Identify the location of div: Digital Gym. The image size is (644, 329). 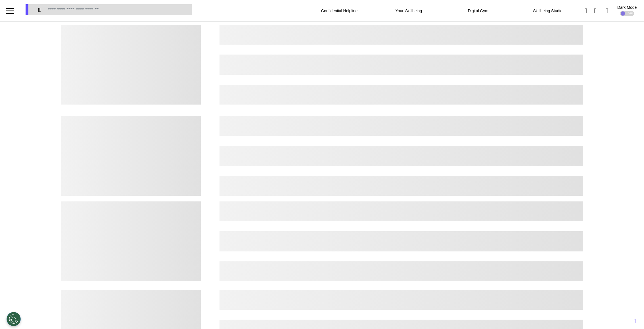
(479, 11).